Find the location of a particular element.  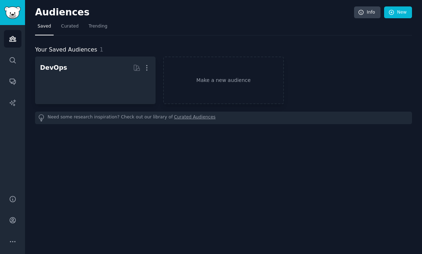

span: 1 is located at coordinates (102, 49).